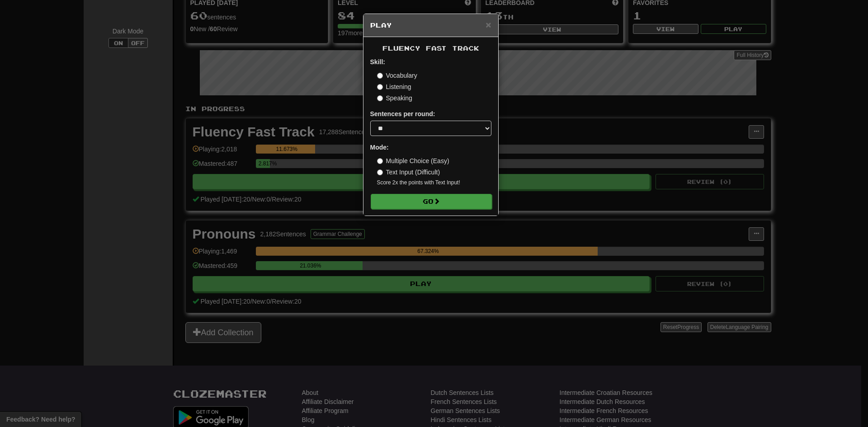  What do you see at coordinates (380, 172) in the screenshot?
I see `input: Text Input (Difficult)` at bounding box center [380, 172].